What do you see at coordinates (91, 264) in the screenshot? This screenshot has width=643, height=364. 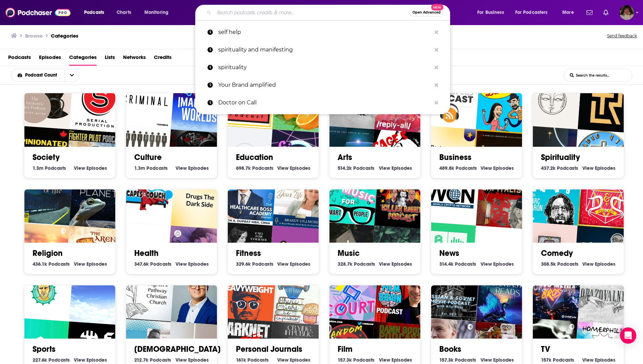 I see `a: View Religion Episodes` at bounding box center [91, 264].